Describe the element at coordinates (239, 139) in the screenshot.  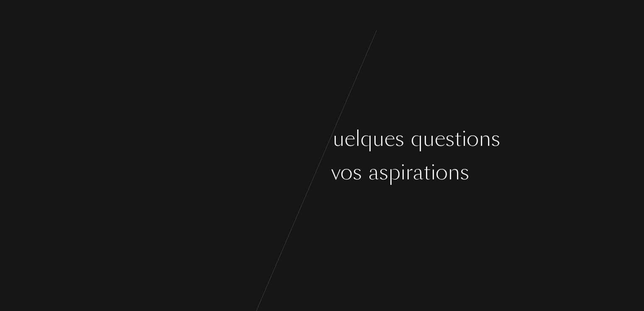
I see `div: ç` at that location.